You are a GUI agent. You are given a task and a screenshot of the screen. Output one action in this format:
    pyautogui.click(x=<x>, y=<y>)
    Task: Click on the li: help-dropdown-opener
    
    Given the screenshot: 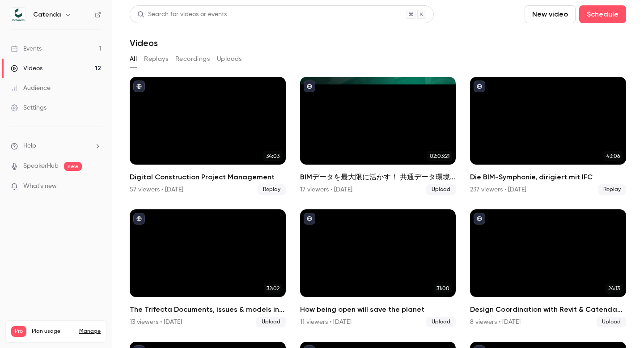 What is the action you would take?
    pyautogui.click(x=56, y=146)
    